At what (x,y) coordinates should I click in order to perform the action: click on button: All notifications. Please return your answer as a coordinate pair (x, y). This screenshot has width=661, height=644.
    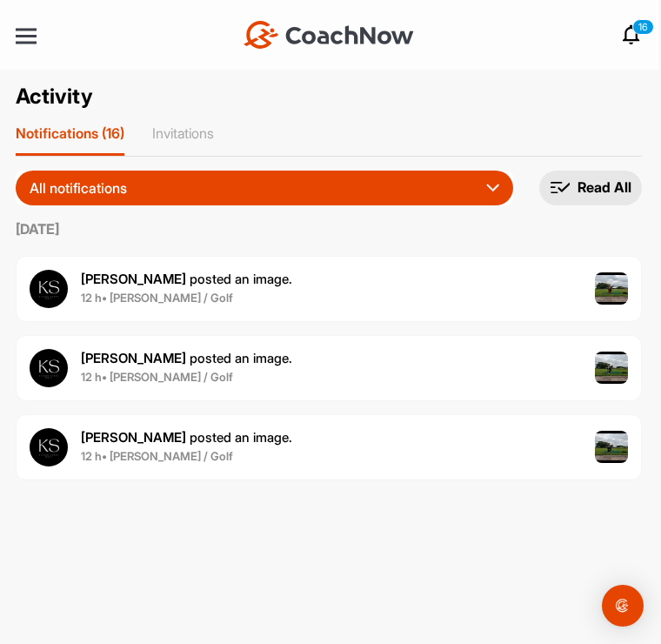
    Looking at the image, I should click on (265, 188).